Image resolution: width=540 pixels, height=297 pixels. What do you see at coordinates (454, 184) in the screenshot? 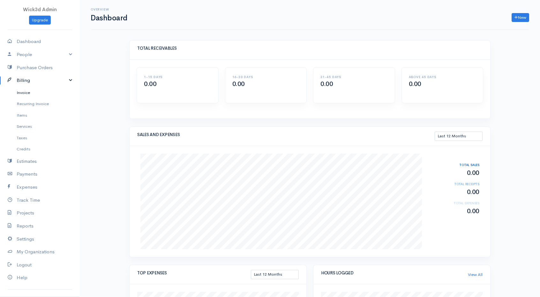
I see `h6: TOTAL RECEIPTS` at bounding box center [454, 184].